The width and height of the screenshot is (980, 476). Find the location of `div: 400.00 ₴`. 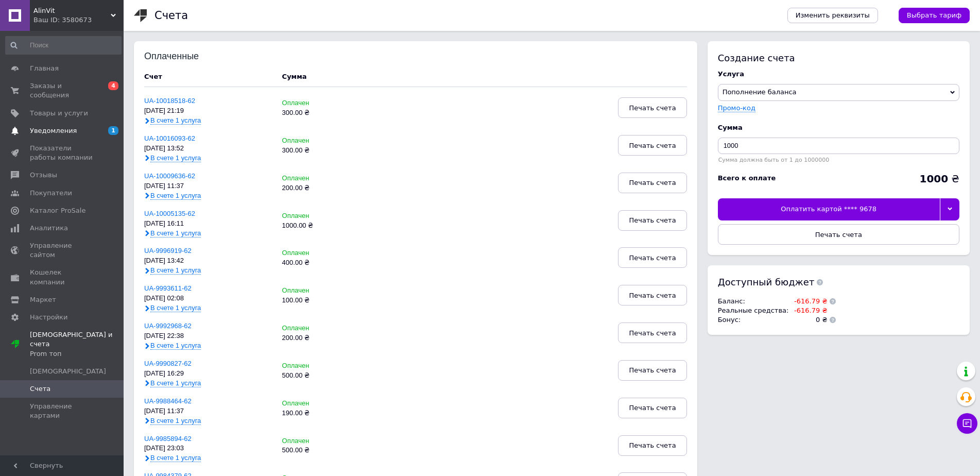

div: 400.00 ₴ is located at coordinates (325, 263).